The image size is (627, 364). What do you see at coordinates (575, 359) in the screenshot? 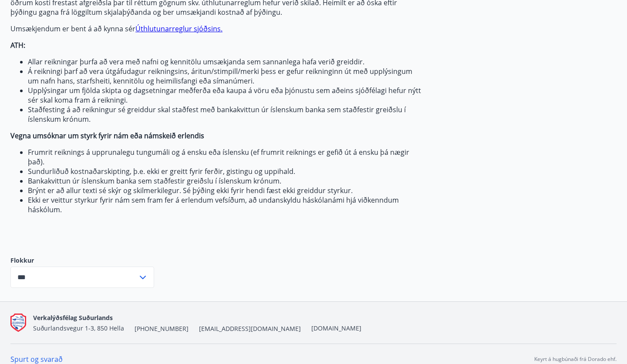
I see `p: Keyrt á hugbúnaði frá Dorado ehf.` at bounding box center [575, 359].